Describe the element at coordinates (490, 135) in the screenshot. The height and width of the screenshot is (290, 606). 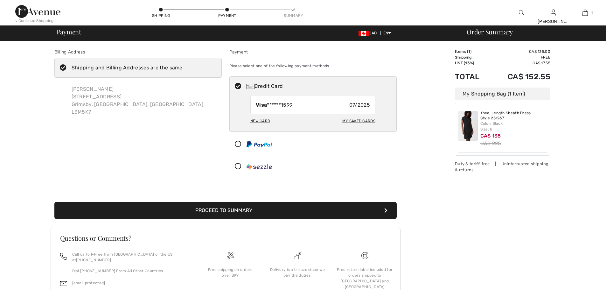
I see `span: CA$ 135` at that location.